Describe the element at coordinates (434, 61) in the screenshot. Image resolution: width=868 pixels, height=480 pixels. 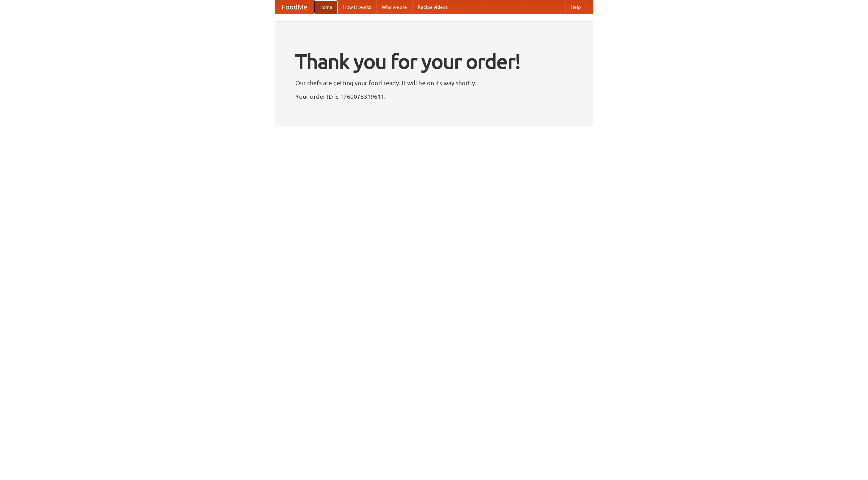
I see `h1: Thank you for your order!` at that location.